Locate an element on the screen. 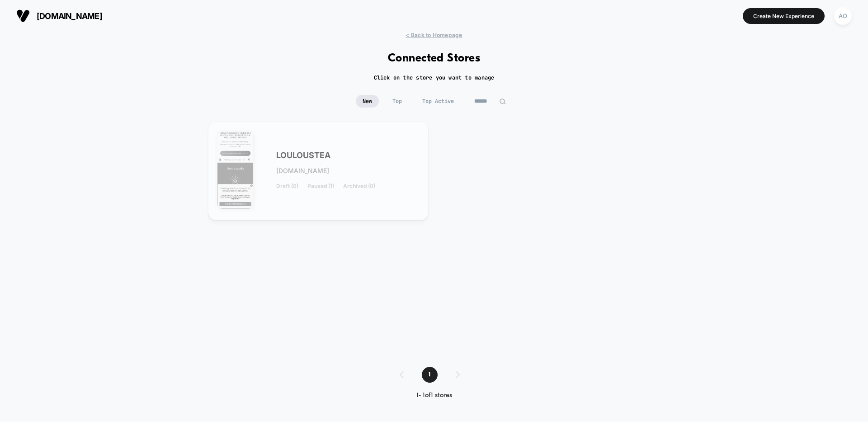  span: Top is located at coordinates (397, 101).